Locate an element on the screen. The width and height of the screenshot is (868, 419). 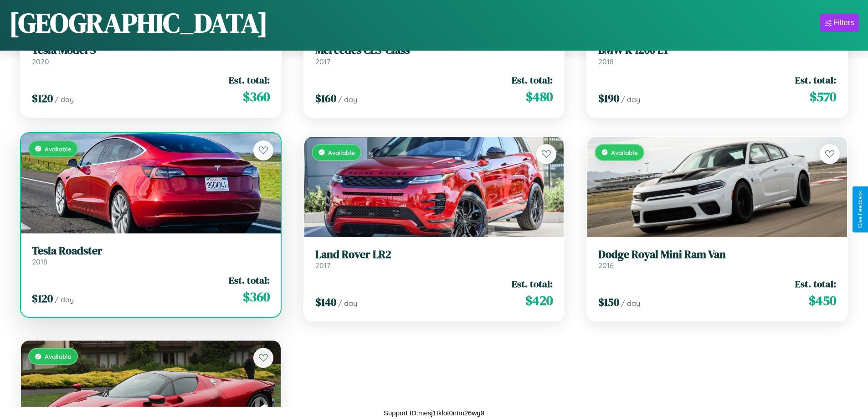
a: Mercedes CLS-Class2017 is located at coordinates (434, 54).